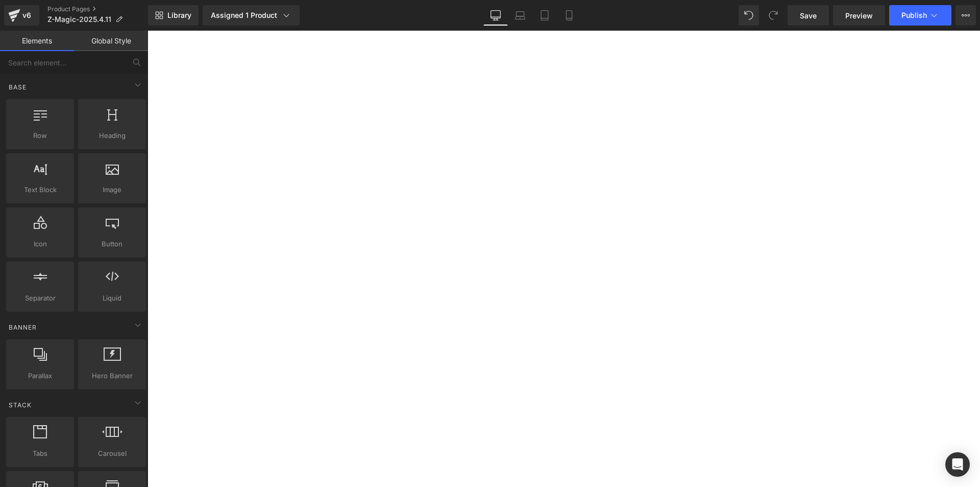  I want to click on button: Redo, so click(773, 15).